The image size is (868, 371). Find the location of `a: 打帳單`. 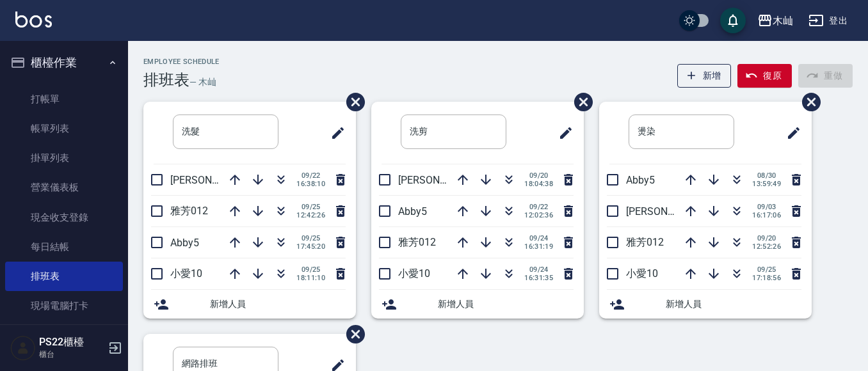

a: 打帳單 is located at coordinates (64, 99).